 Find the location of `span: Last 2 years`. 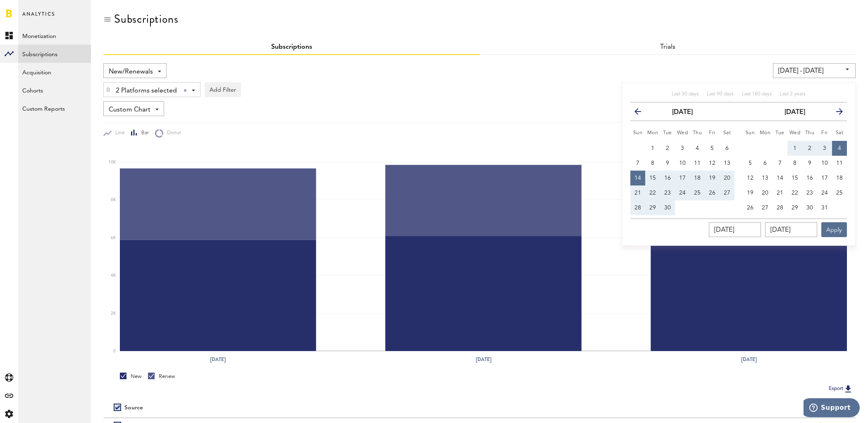

span: Last 2 years is located at coordinates (793, 94).